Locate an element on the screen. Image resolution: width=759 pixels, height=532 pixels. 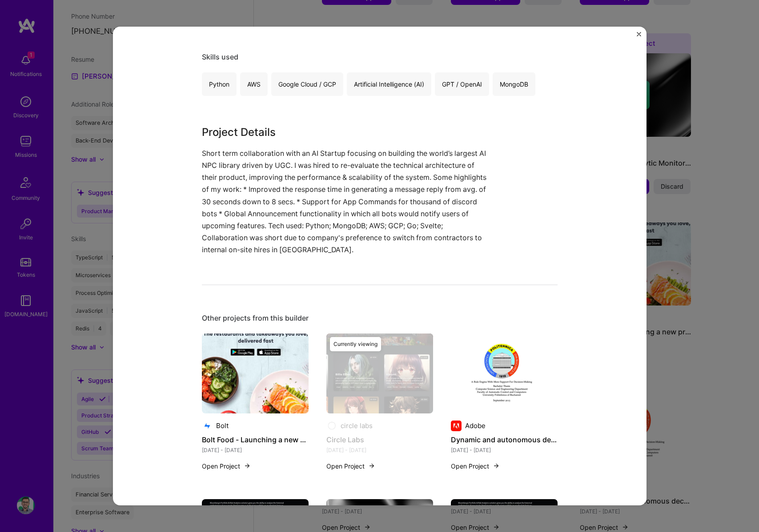
div: Currently viewing is located at coordinates (355, 344).